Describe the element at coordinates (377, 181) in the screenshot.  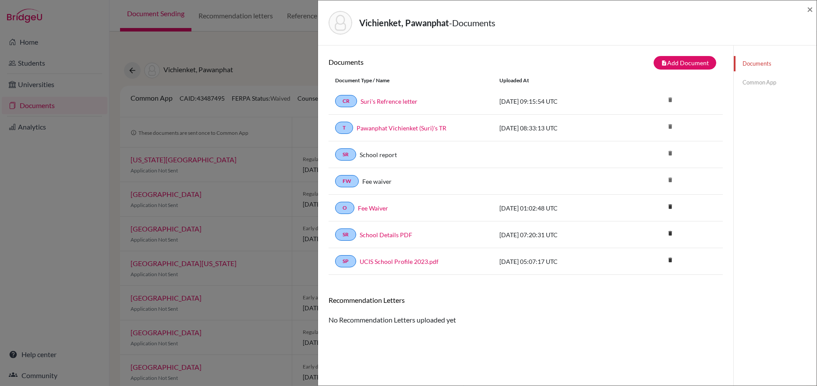
I see `a: Fee waiver` at that location.